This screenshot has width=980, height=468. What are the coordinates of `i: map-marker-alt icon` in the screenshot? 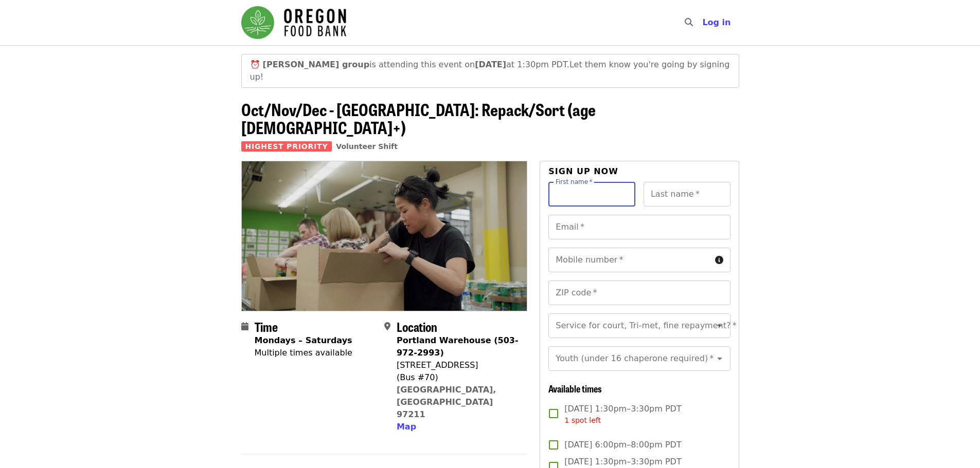 It's located at (387, 326).